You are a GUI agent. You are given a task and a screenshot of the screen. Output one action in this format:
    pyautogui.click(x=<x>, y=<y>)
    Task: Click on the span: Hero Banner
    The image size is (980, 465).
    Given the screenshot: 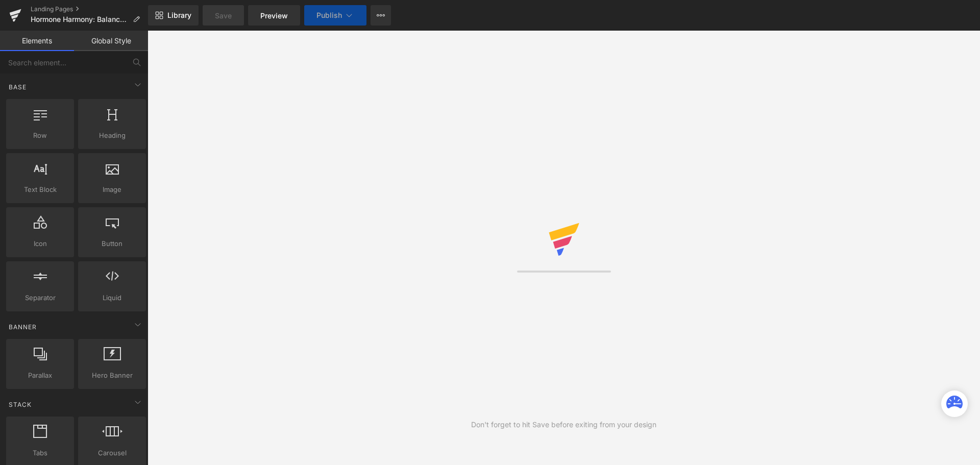 What is the action you would take?
    pyautogui.click(x=111, y=375)
    